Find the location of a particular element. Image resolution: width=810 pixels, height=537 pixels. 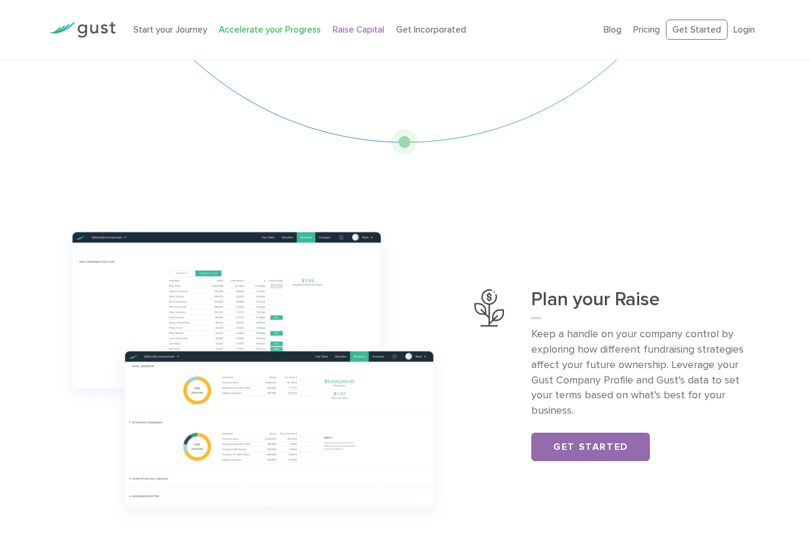

a: Blog is located at coordinates (613, 30).